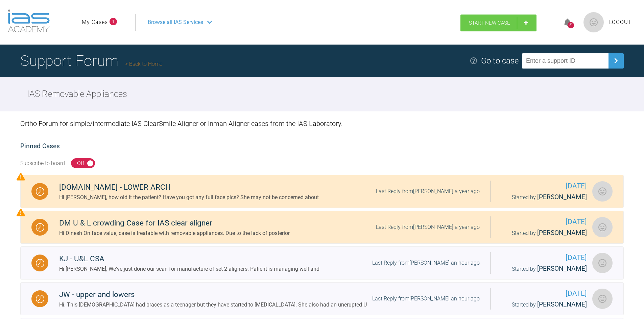 The image size is (644, 319). I want to click on img: Katrina Leslie, so click(602, 263).